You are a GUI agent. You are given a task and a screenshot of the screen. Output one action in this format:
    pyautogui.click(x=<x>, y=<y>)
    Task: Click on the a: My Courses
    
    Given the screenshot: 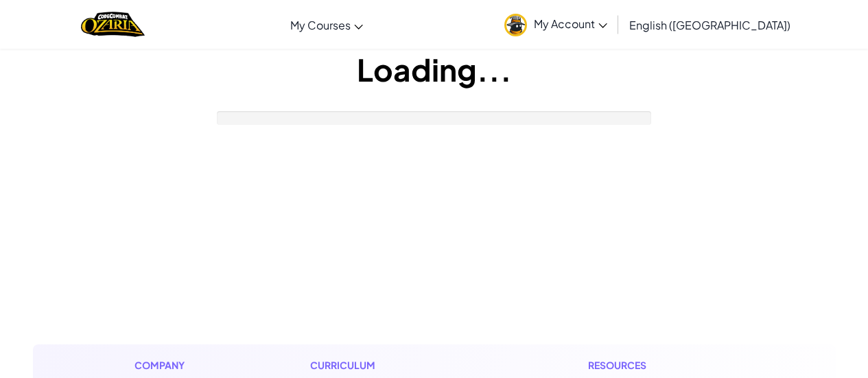 What is the action you would take?
    pyautogui.click(x=327, y=25)
    